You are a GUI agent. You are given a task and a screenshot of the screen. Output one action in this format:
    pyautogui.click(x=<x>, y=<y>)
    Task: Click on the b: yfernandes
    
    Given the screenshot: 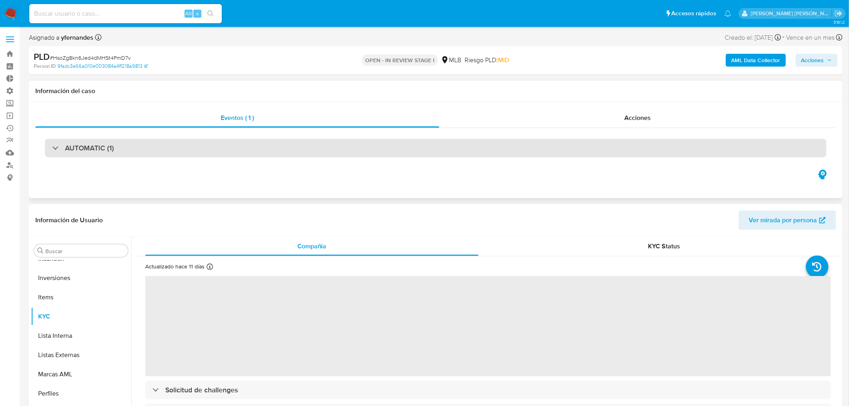 What is the action you would take?
    pyautogui.click(x=76, y=37)
    